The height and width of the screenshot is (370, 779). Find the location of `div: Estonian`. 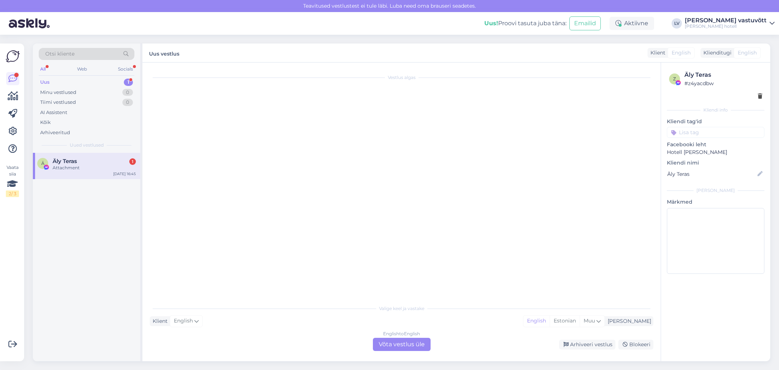

div: Estonian is located at coordinates (565, 321).